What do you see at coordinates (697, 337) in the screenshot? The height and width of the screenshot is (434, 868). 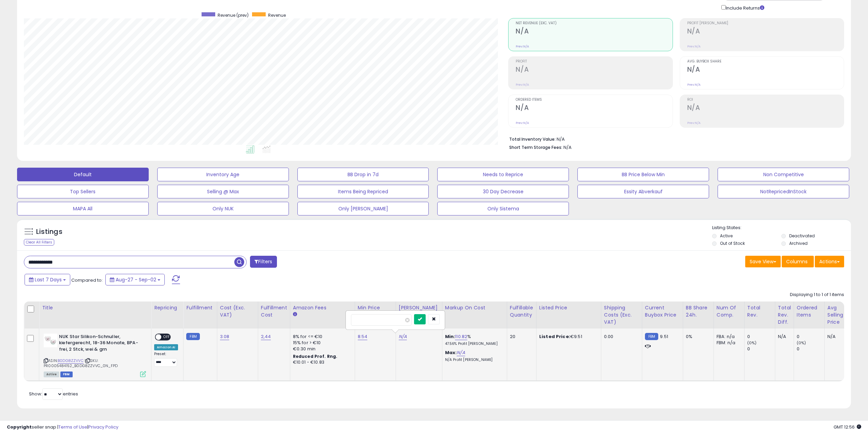 I see `div: 0%` at bounding box center [697, 337].